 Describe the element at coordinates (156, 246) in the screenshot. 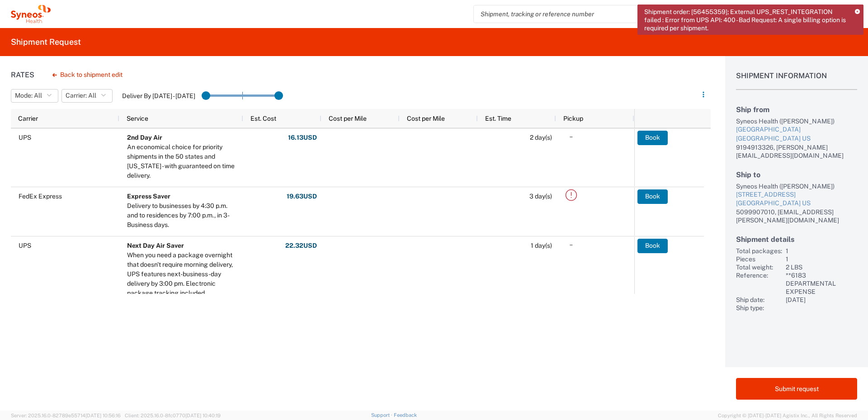

I see `b: Next Day Air Saver` at that location.